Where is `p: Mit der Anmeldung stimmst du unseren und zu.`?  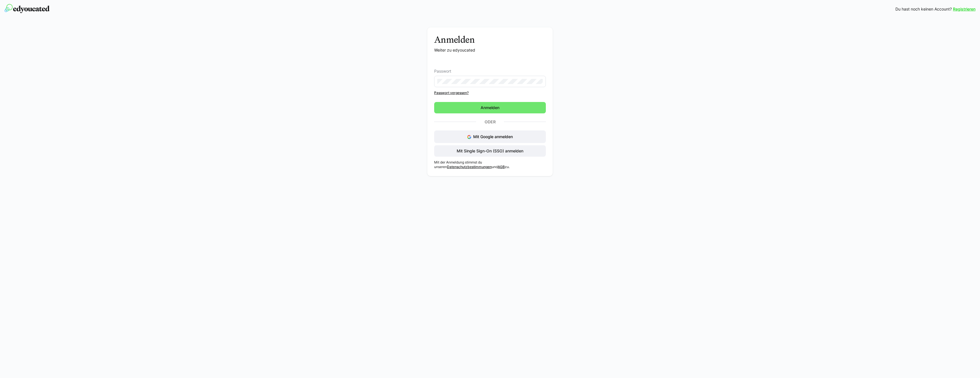 p: Mit der Anmeldung stimmst du unseren und zu. is located at coordinates (490, 164).